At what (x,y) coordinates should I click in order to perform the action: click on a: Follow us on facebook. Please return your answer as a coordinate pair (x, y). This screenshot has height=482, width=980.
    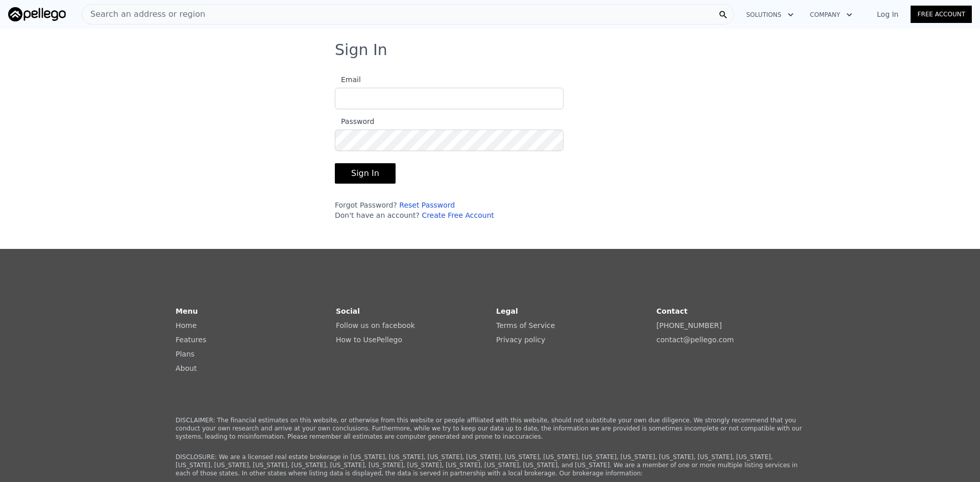
    Looking at the image, I should click on (375, 326).